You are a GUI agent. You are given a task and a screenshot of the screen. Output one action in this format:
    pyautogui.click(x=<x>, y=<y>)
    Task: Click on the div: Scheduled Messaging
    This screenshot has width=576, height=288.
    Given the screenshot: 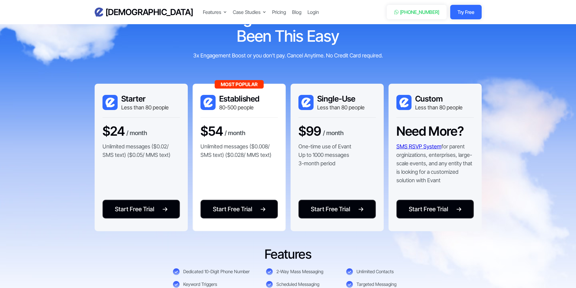 What is the action you would take?
    pyautogui.click(x=298, y=284)
    